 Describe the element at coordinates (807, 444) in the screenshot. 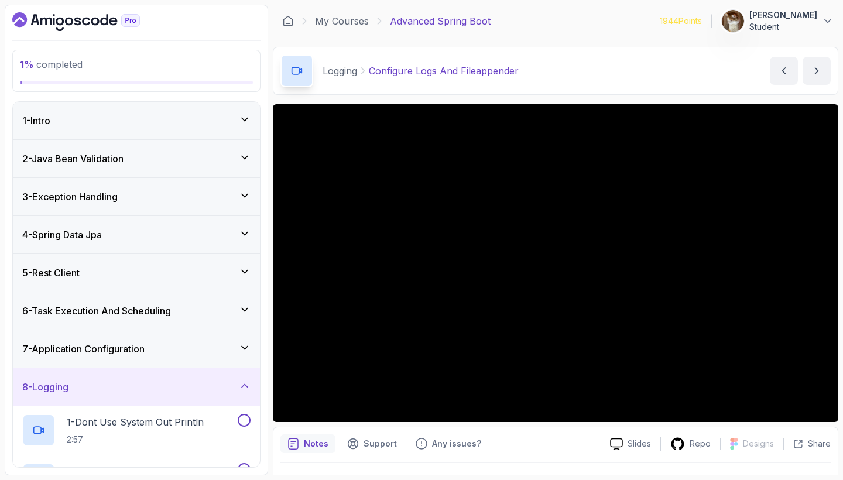

I see `button: Share` at that location.